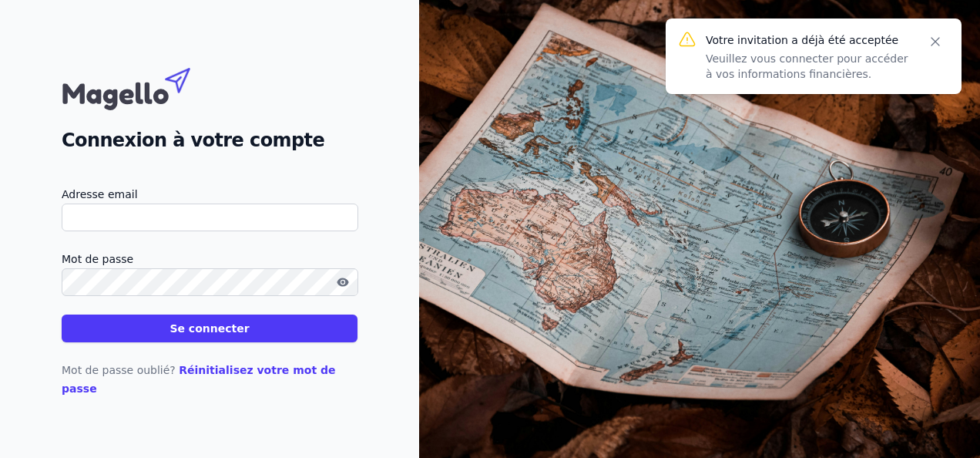 Image resolution: width=980 pixels, height=458 pixels. I want to click on p: Votre invitation a déjà été acceptée, so click(808, 40).